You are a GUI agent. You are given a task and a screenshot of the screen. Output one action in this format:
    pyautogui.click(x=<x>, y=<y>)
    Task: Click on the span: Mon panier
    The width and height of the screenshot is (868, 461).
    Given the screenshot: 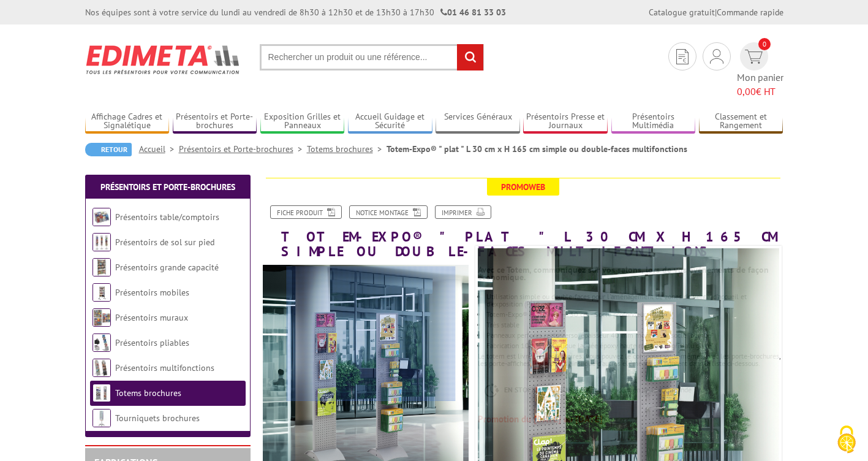 What is the action you would take?
    pyautogui.click(x=761, y=85)
    